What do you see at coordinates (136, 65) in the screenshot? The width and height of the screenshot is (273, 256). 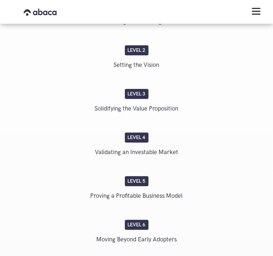 I see `p: Setting the Vision` at bounding box center [136, 65].